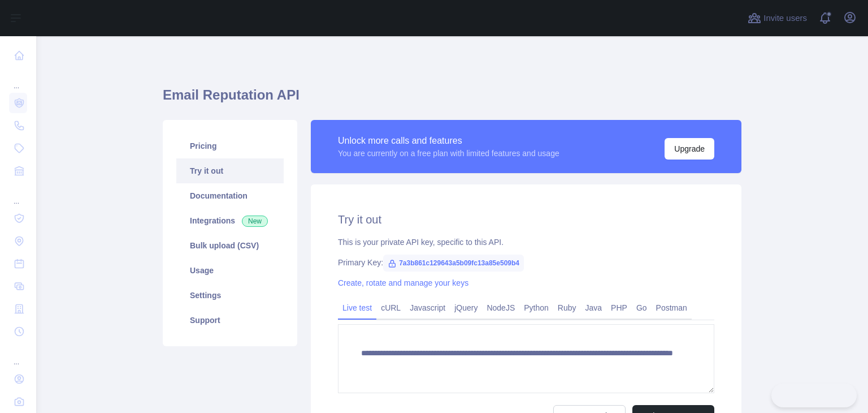 This screenshot has height=413, width=868. I want to click on h2: Try it out, so click(526, 220).